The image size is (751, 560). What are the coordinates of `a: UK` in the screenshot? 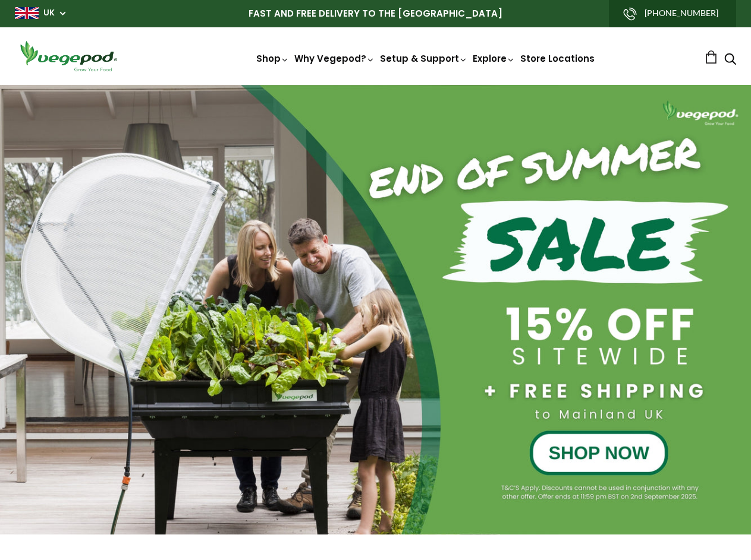 It's located at (49, 13).